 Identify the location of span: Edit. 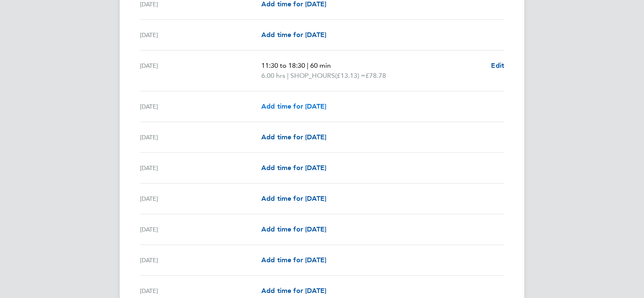
(497, 65).